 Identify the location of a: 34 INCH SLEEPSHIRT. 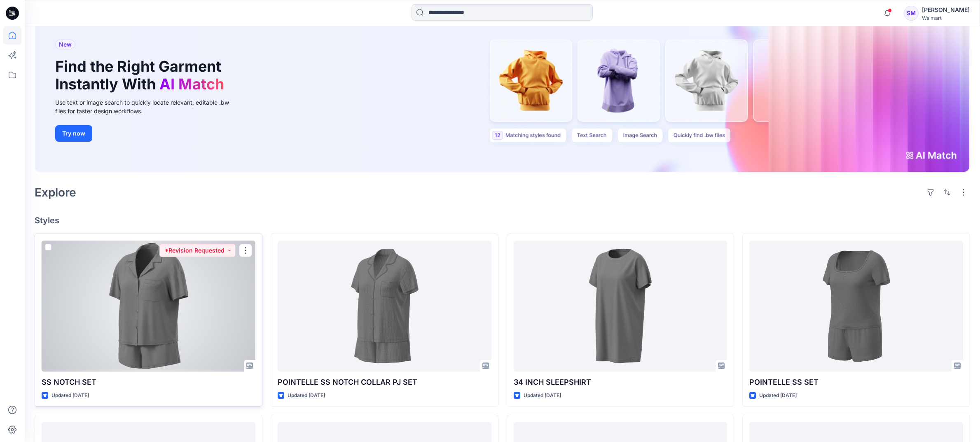
(621, 306).